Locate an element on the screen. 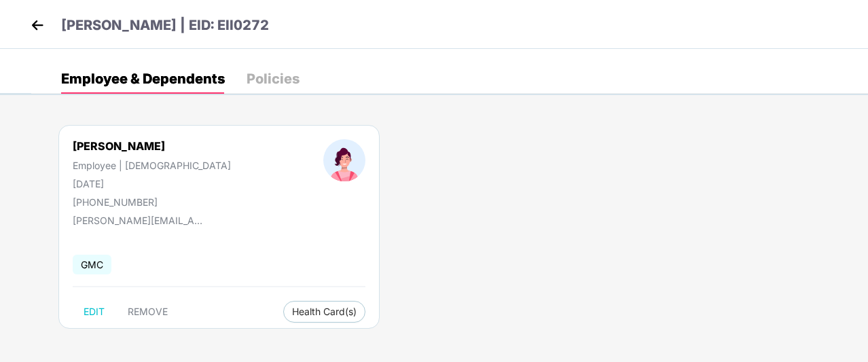 The width and height of the screenshot is (868, 362). button: Health Card(s) is located at coordinates (324, 311).